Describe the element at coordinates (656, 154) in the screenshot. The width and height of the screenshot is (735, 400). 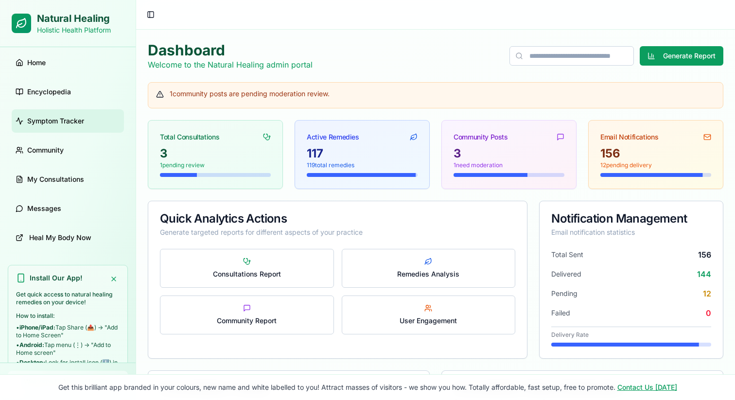
I see `div: 156` at that location.